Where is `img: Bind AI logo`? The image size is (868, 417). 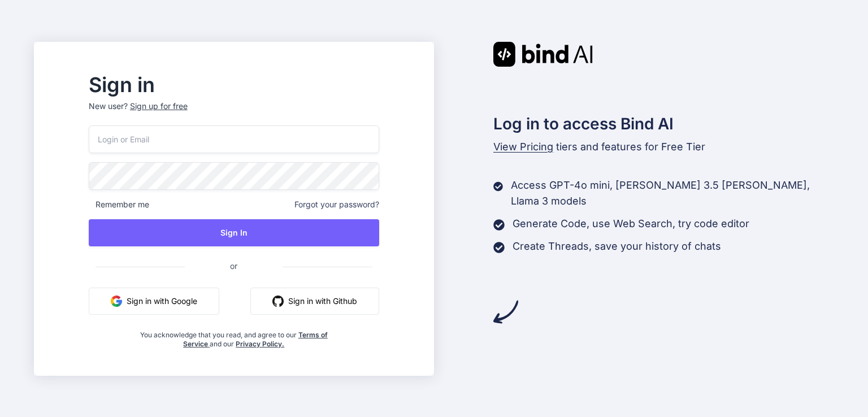 img: Bind AI logo is located at coordinates (543, 54).